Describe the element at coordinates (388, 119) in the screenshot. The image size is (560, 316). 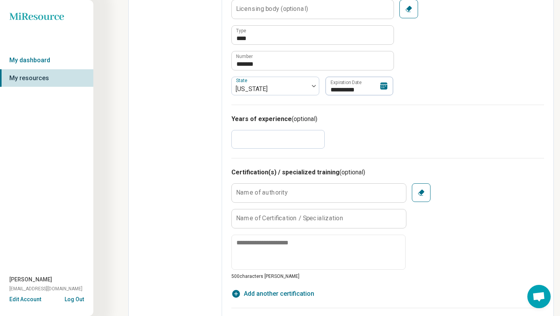
I see `h3: Years of experience` at that location.